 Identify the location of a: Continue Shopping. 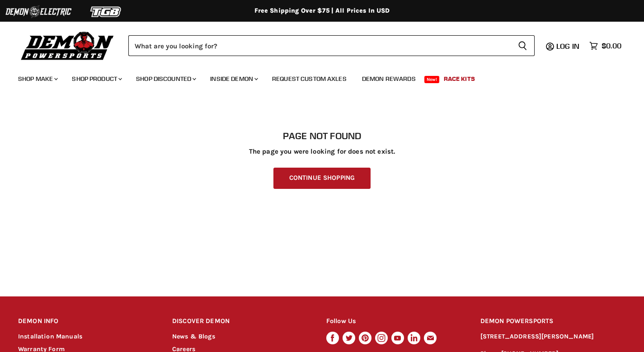
(322, 178).